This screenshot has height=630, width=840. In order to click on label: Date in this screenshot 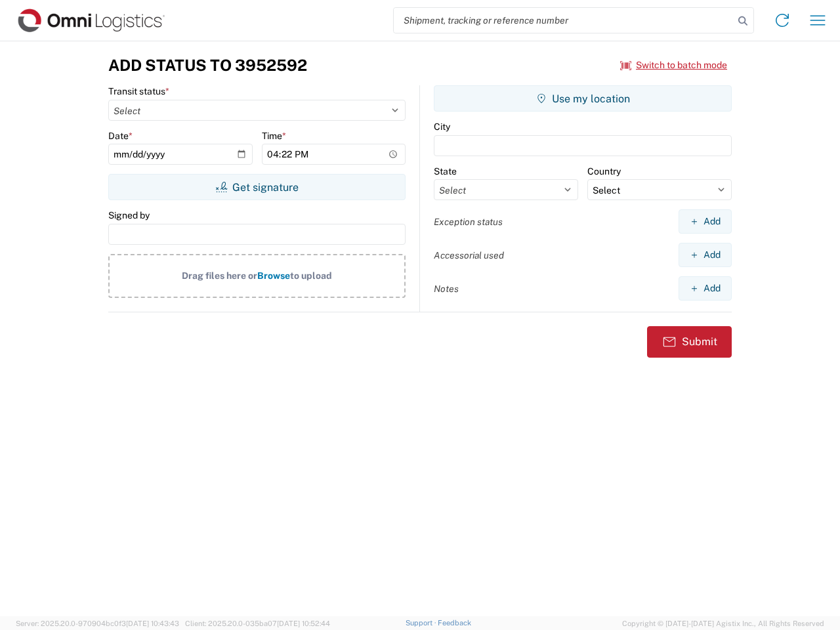, I will do `click(120, 136)`.